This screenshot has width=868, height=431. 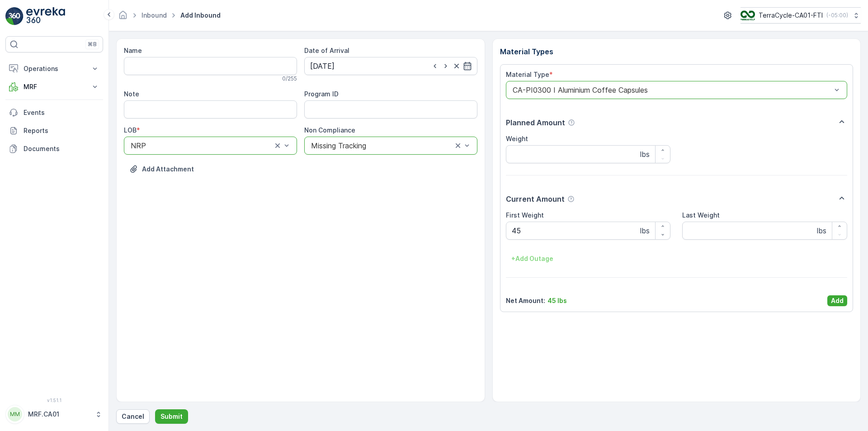 What do you see at coordinates (525, 215) in the screenshot?
I see `label: First Weight` at bounding box center [525, 215].